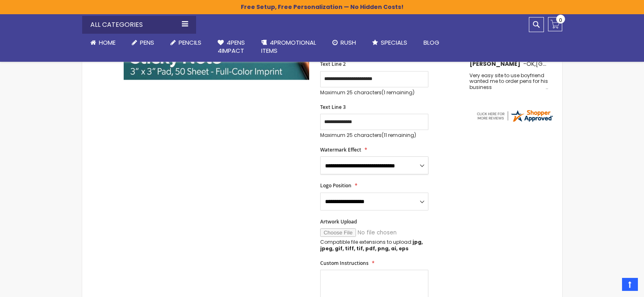 Image resolution: width=644 pixels, height=297 pixels. I want to click on a: Pencils, so click(186, 43).